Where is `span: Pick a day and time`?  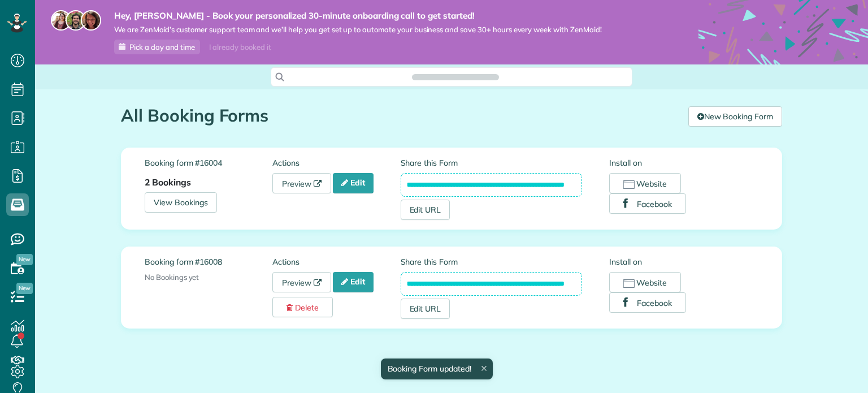 span: Pick a day and time is located at coordinates (162, 47).